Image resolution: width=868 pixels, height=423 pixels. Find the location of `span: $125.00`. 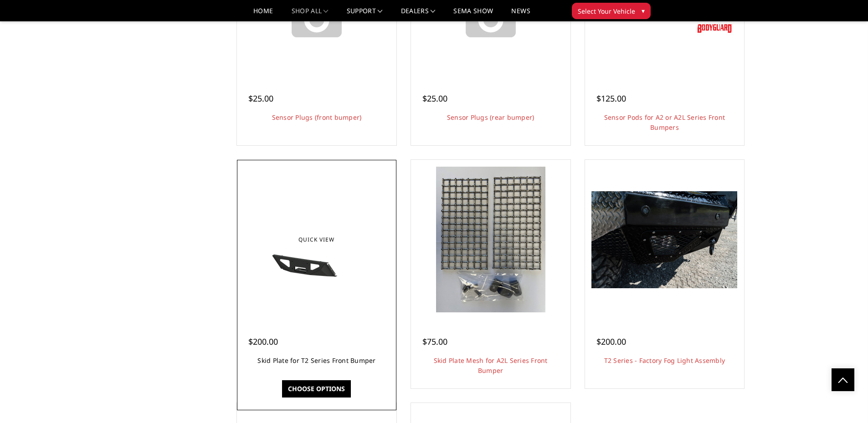

span: $125.00 is located at coordinates (611, 98).